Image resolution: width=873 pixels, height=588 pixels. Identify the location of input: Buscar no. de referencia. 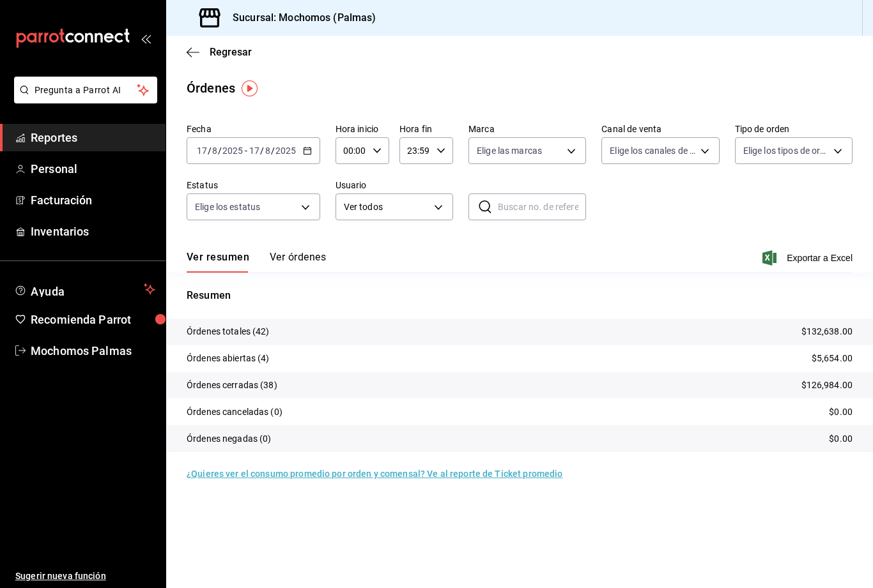
(542, 207).